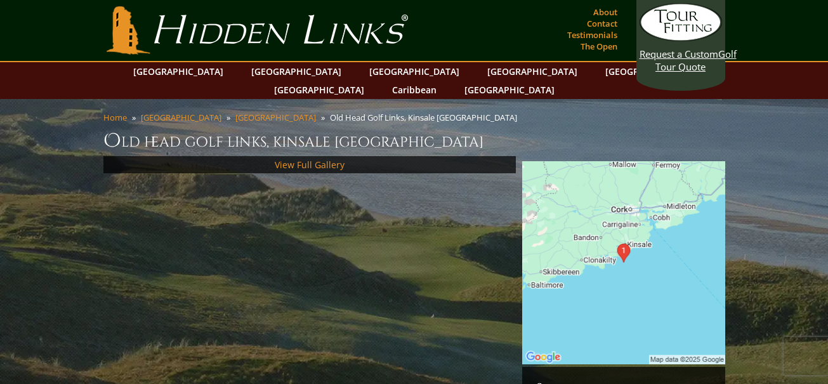 This screenshot has width=828, height=384. What do you see at coordinates (679, 54) in the screenshot?
I see `span: Request a Custom` at bounding box center [679, 54].